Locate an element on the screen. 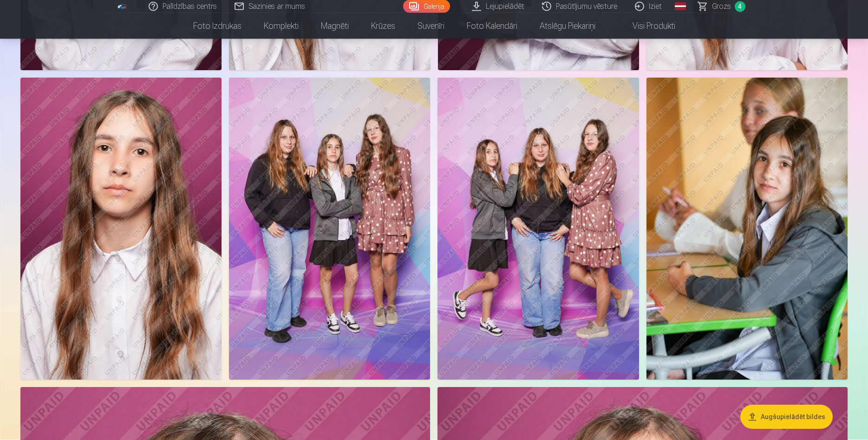  a: Foto kalendāri is located at coordinates (492, 26).